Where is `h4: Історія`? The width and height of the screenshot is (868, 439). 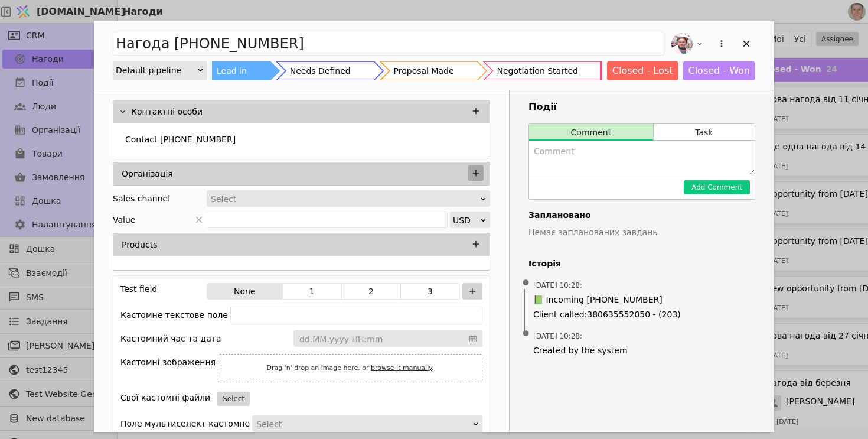 h4: Історія is located at coordinates (642, 264).